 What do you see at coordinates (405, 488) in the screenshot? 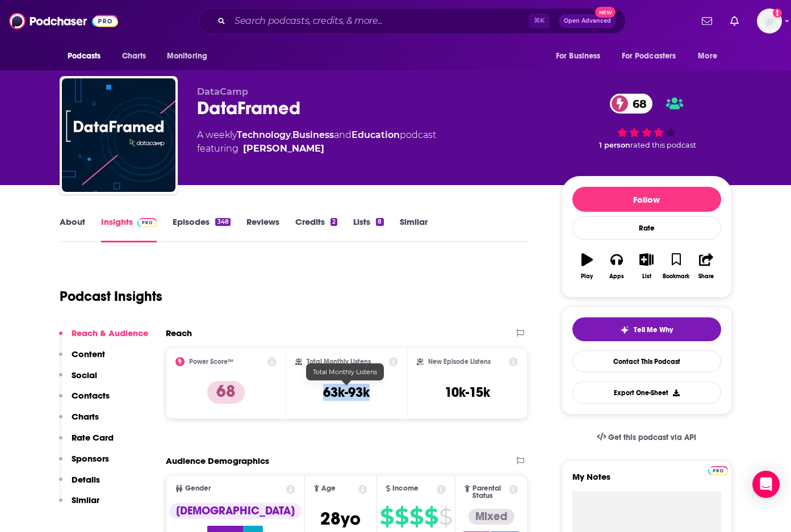
I see `span: Income` at bounding box center [405, 488].